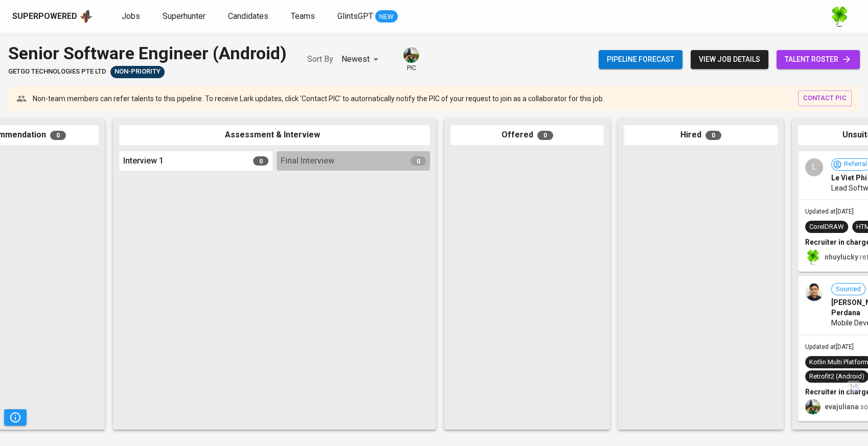 This screenshot has width=868, height=446. Describe the element at coordinates (837, 376) in the screenshot. I see `div: Retrofit2 (Android)` at that location.